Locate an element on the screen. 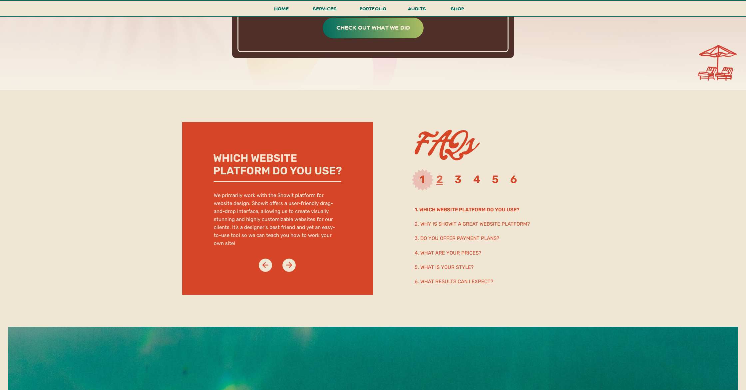 This screenshot has width=746, height=390. h2: 3. Do you offer payment plans? is located at coordinates (486, 238).